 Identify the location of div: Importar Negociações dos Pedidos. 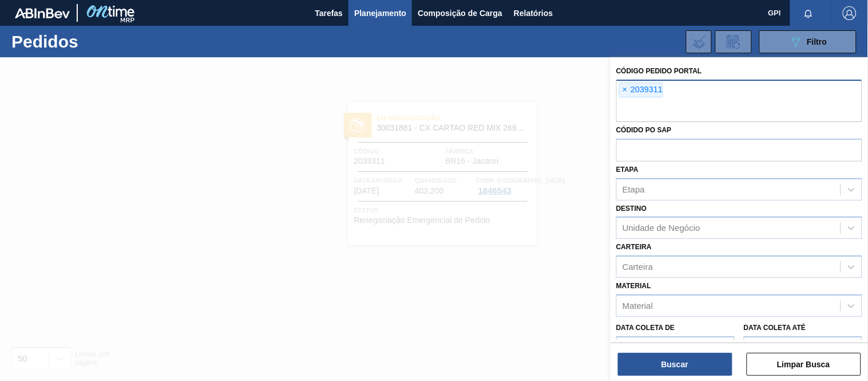
(699, 42).